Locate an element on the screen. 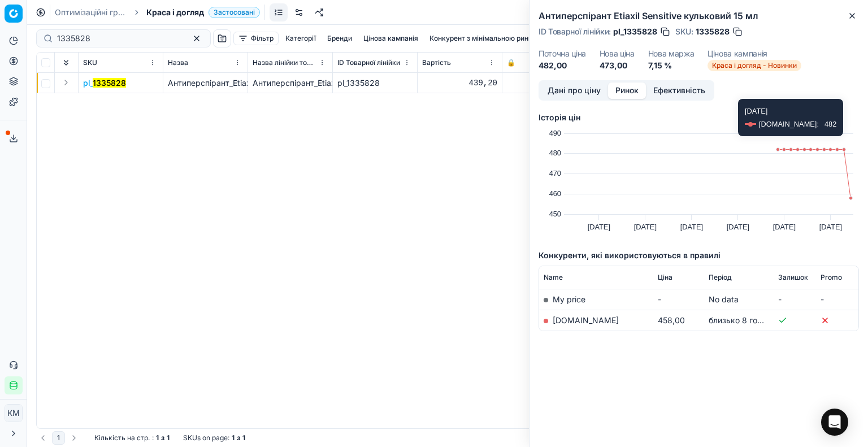 The height and width of the screenshot is (447, 868). dt: Нова маржа is located at coordinates (671, 54).